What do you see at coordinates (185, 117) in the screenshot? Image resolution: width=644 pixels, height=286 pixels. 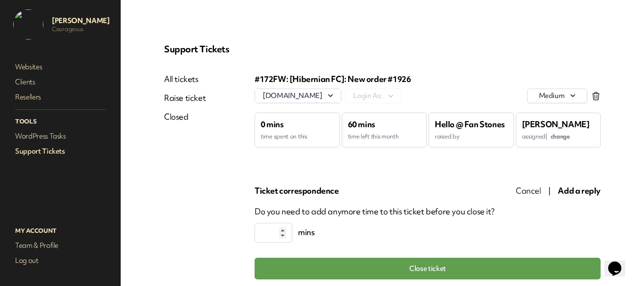 I see `a: Closed` at bounding box center [185, 117].